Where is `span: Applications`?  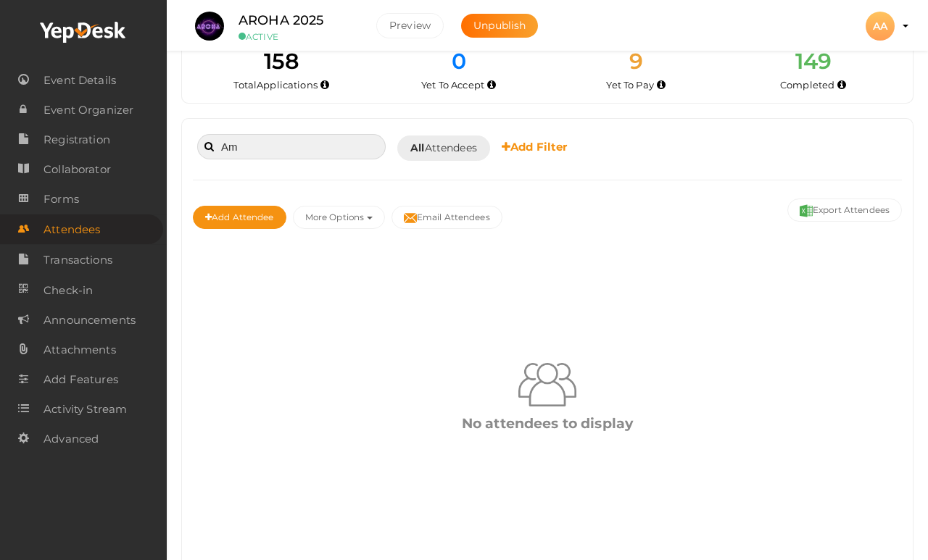 span: Applications is located at coordinates (287, 85).